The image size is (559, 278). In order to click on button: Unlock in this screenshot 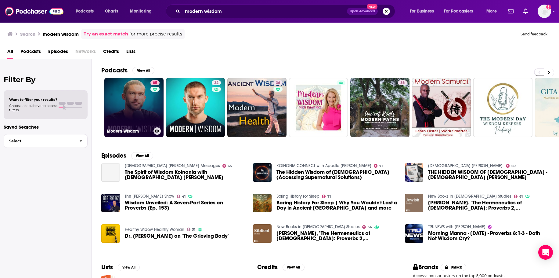, I will do `click(454, 267)`.